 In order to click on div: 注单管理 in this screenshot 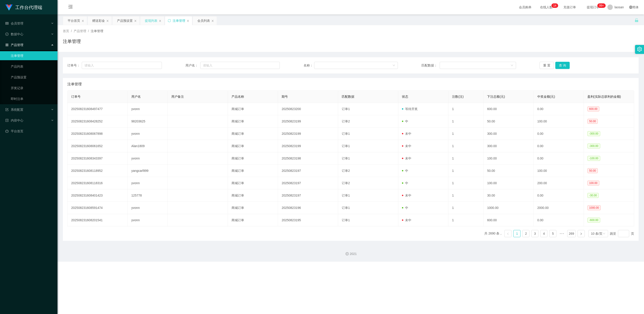, I will do `click(179, 20)`.